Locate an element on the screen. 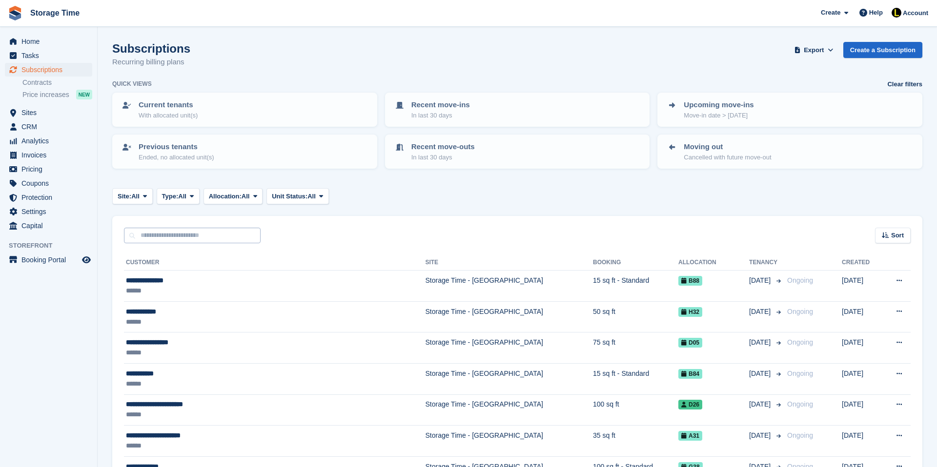 The height and width of the screenshot is (467, 937). span: Site: is located at coordinates (124, 197).